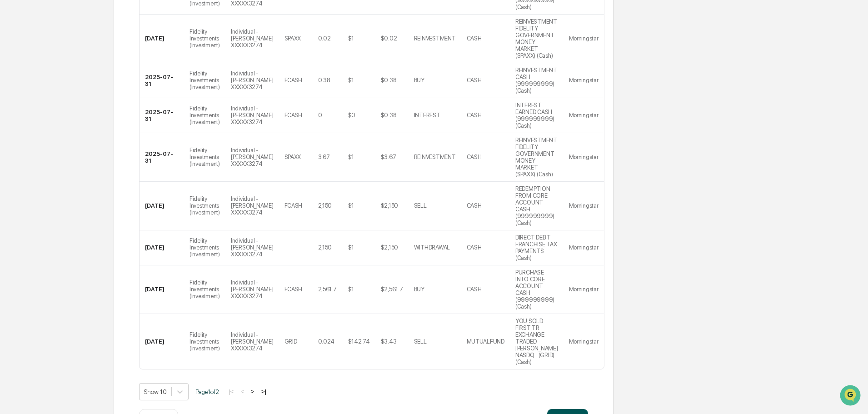 This screenshot has width=868, height=414. What do you see at coordinates (207, 391) in the screenshot?
I see `span: Page 1 of 2` at bounding box center [207, 391].